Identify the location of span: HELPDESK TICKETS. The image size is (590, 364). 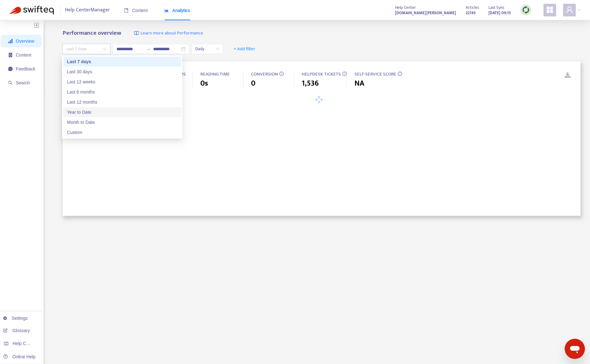
(321, 74).